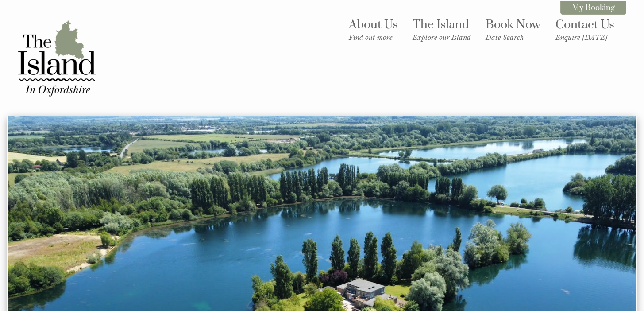 The image size is (644, 311). I want to click on img: The Island in Oxfordshire, so click(57, 58).